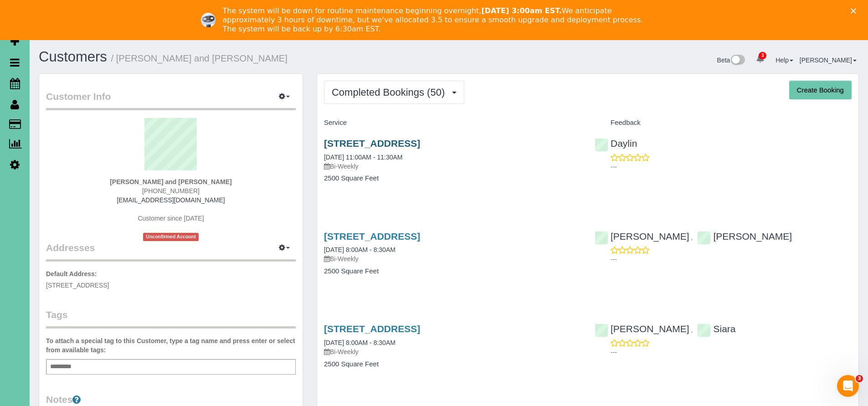  What do you see at coordinates (737, 61) in the screenshot?
I see `img: New interface` at bounding box center [737, 61].